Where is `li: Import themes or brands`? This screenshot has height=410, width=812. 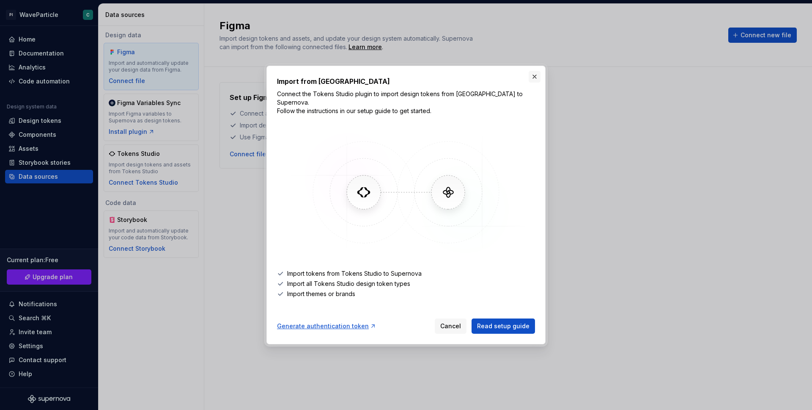
li: Import themes or brands is located at coordinates (406, 294).